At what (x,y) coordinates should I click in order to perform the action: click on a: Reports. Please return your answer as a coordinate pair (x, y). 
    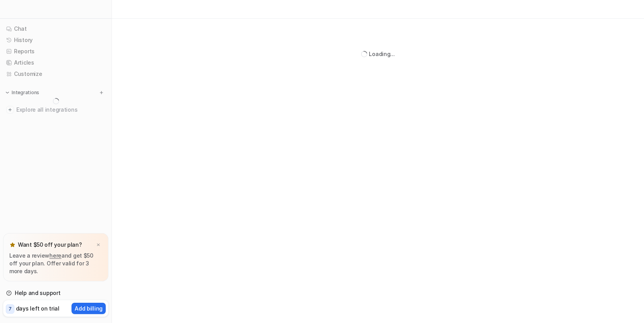
    Looking at the image, I should click on (55, 51).